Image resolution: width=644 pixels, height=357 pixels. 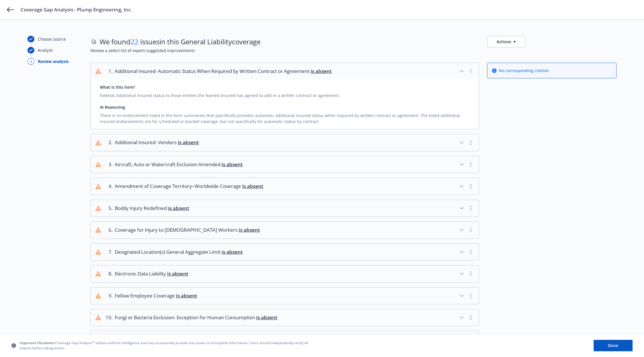 What do you see at coordinates (109, 165) in the screenshot?
I see `div: 3 .` at bounding box center [109, 165].